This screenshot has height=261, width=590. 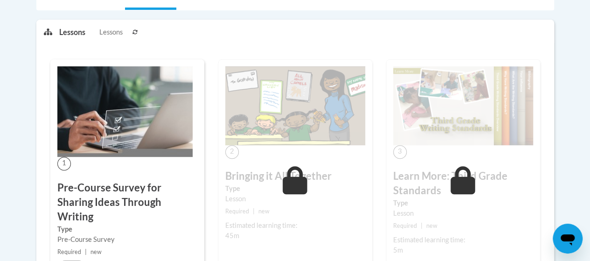 I want to click on h3: Learn More: Third Grade Standards, so click(x=463, y=183).